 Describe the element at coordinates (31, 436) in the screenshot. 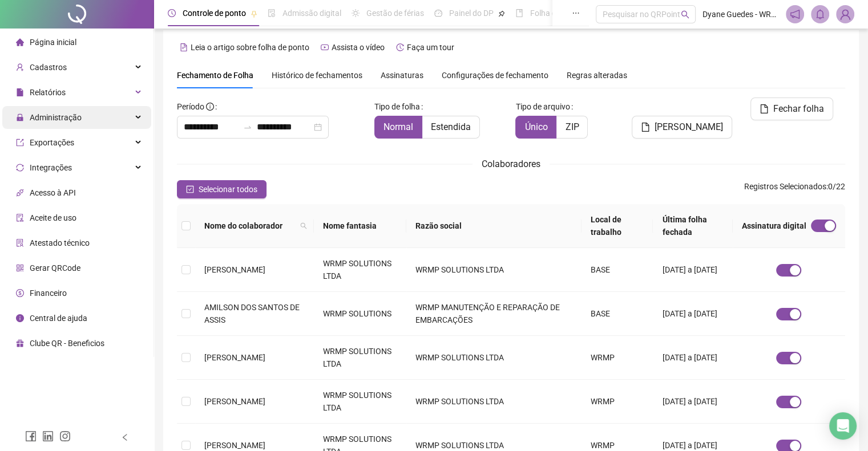

I see `span: facebook` at that location.